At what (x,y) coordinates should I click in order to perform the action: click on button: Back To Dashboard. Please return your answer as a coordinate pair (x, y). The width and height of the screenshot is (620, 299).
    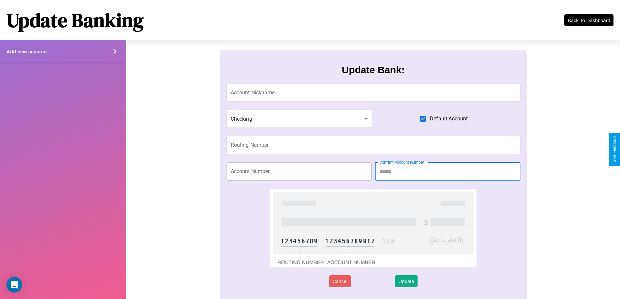
    Looking at the image, I should click on (589, 20).